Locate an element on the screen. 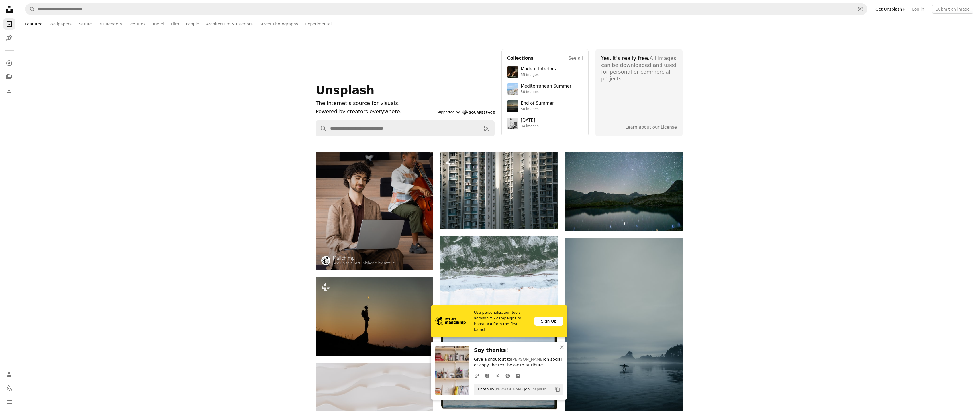 The height and width of the screenshot is (411, 980). img: Starry night sky over a calm mountain lake is located at coordinates (624, 191).